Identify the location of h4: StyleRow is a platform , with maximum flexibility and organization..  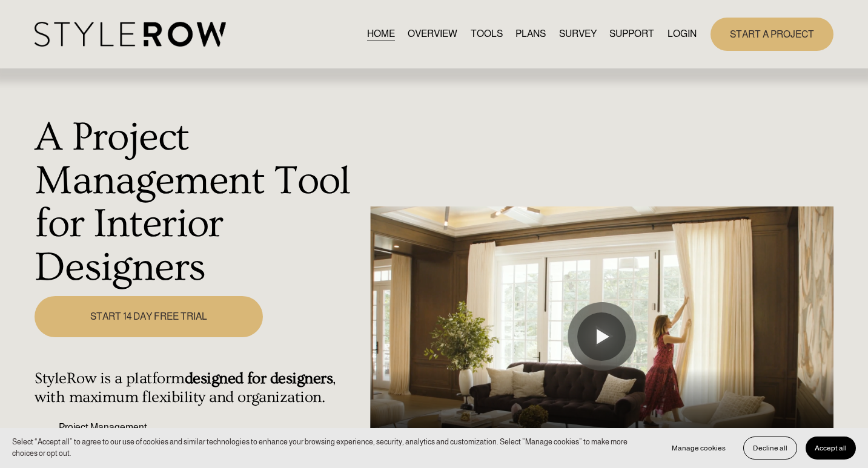
(199, 388).